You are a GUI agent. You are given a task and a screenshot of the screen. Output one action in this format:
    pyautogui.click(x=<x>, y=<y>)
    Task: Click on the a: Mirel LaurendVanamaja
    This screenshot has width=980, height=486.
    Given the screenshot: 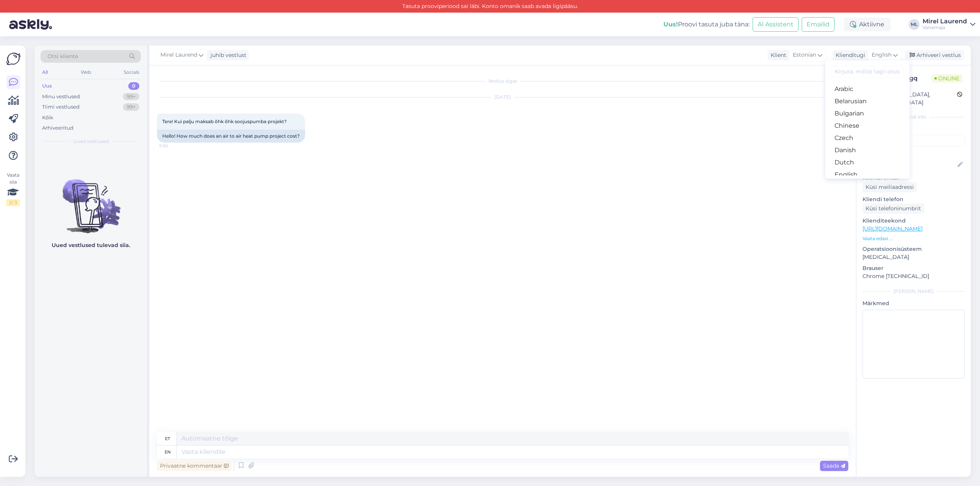 What is the action you would take?
    pyautogui.click(x=950, y=24)
    